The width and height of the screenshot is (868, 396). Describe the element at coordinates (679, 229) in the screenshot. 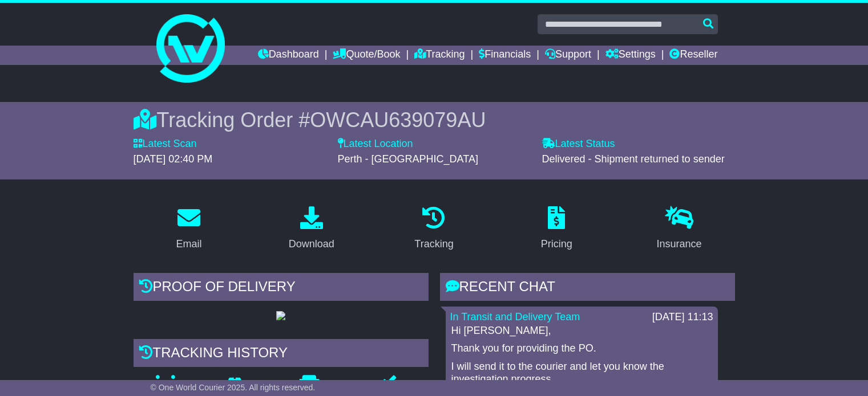

I see `a: Insurance` at that location.